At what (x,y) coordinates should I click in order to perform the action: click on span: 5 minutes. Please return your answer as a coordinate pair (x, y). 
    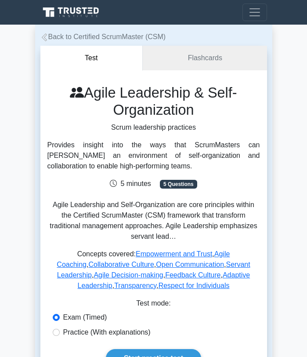
    Looking at the image, I should click on (130, 183).